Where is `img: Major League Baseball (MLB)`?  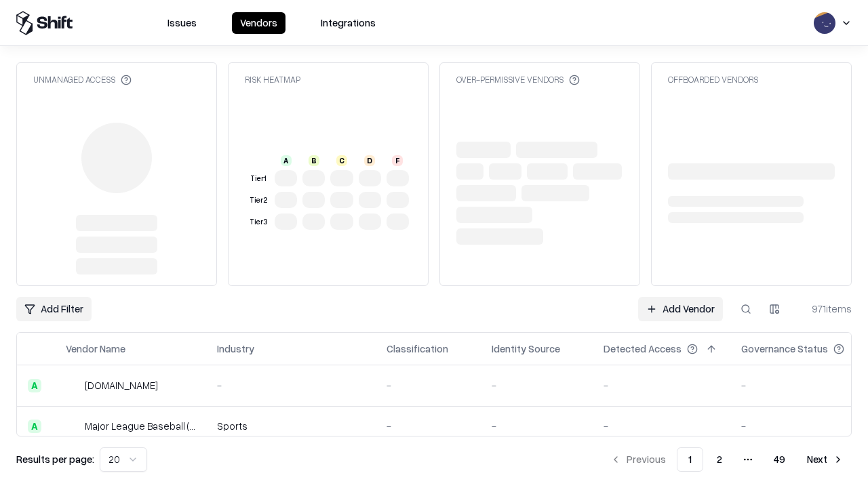 img: Major League Baseball (MLB) is located at coordinates (73, 426).